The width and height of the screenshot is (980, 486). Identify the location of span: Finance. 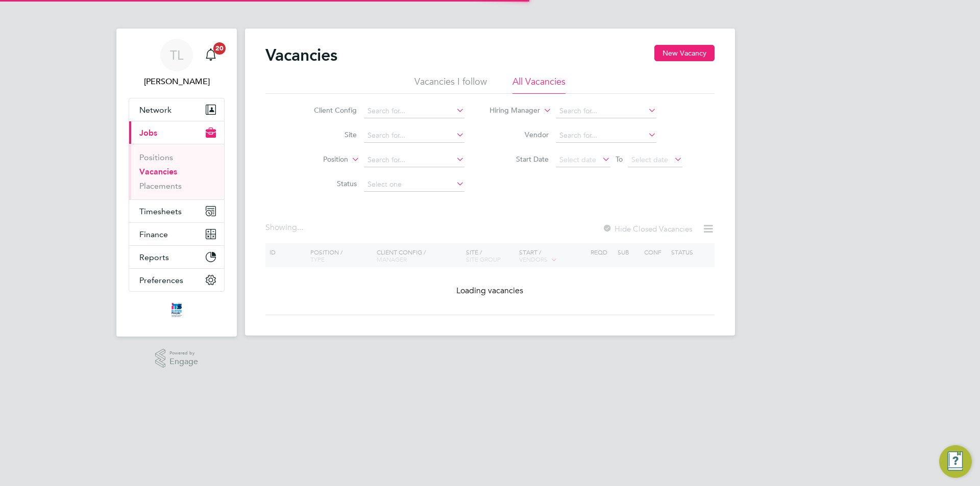
(154, 234).